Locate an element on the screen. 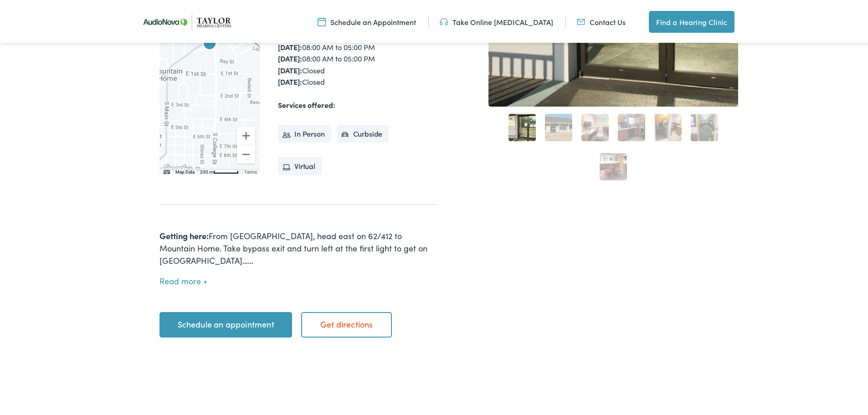  a: 3 is located at coordinates (595, 125).